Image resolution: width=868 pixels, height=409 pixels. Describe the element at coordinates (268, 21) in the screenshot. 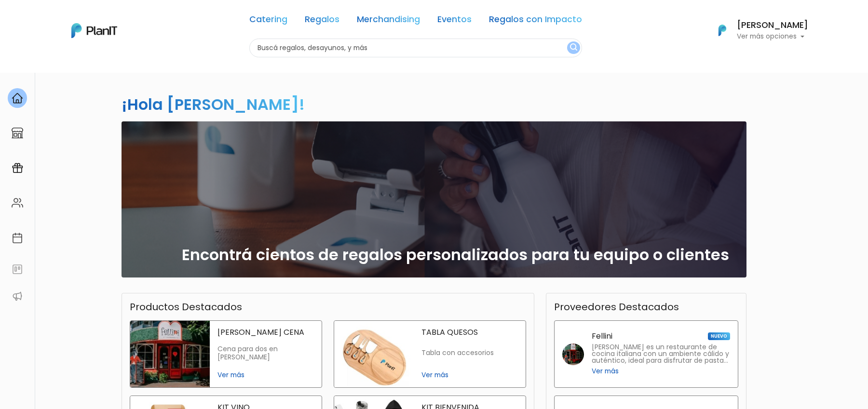

I see `a: Catering` at that location.